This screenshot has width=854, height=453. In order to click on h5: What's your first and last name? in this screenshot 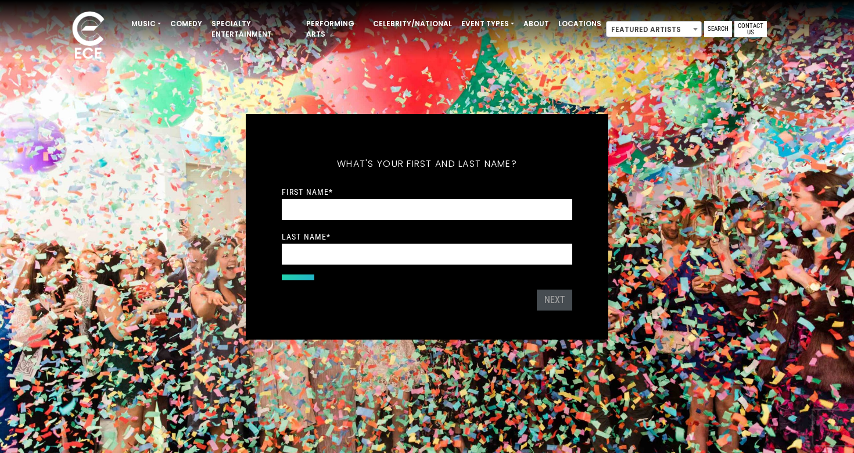, I will do `click(427, 164)`.